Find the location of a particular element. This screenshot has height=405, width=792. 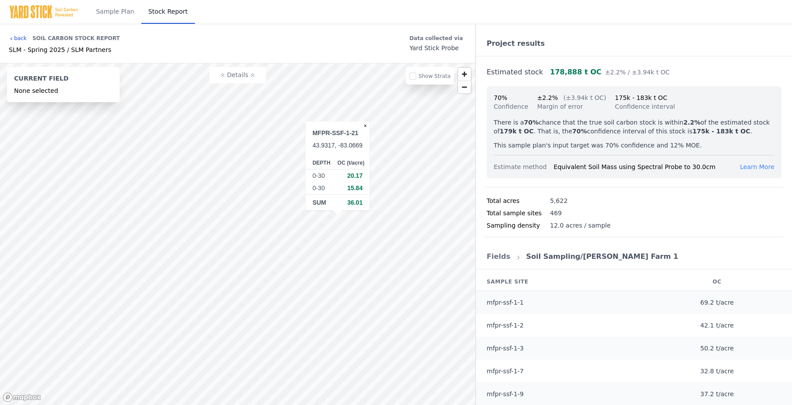

div: Margin of error is located at coordinates (572, 106).